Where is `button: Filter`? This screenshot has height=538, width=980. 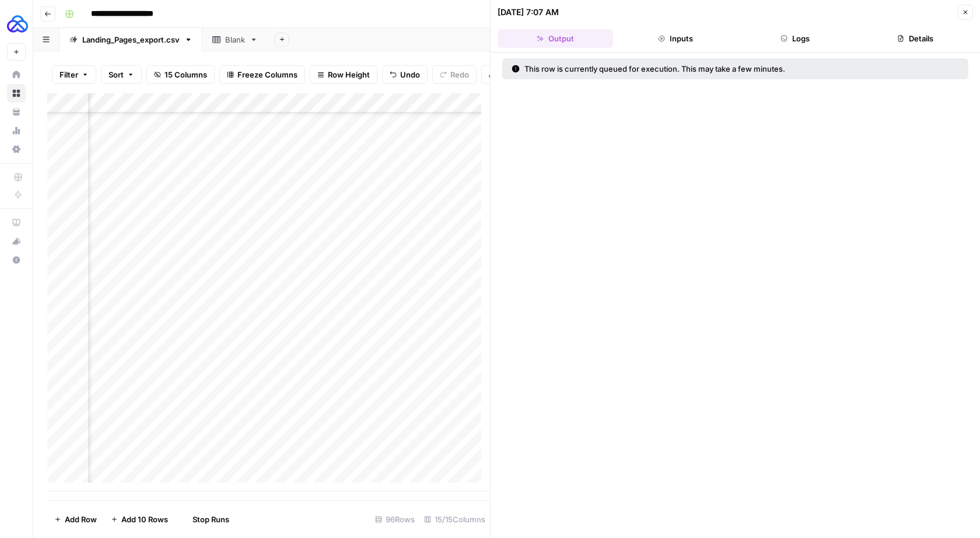 button: Filter is located at coordinates (74, 75).